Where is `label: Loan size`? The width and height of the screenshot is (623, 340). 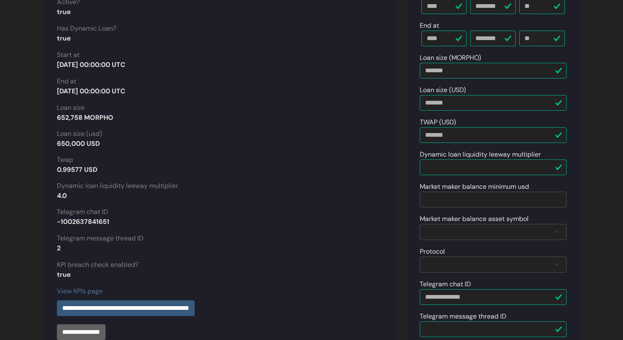
label: Loan size is located at coordinates (71, 108).